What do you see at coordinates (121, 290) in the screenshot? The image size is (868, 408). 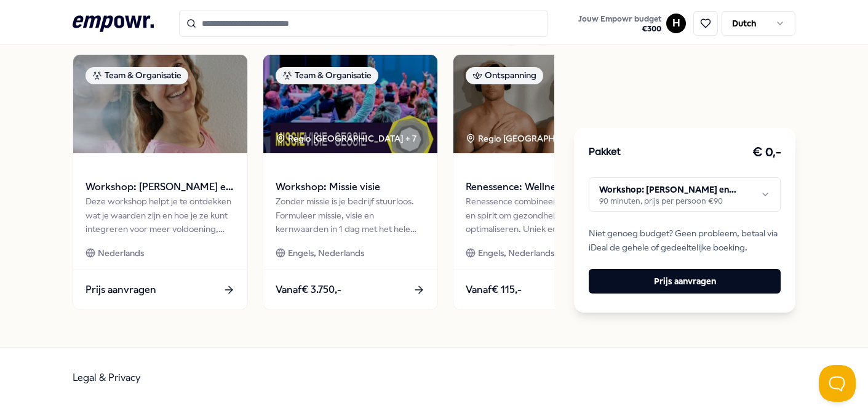 I see `span: Prijs aanvragen` at bounding box center [121, 290].